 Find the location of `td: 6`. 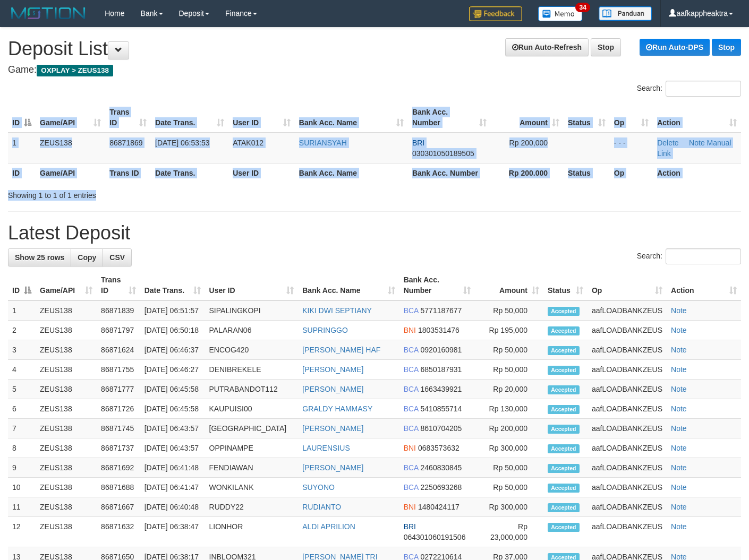

td: 6 is located at coordinates (22, 409).